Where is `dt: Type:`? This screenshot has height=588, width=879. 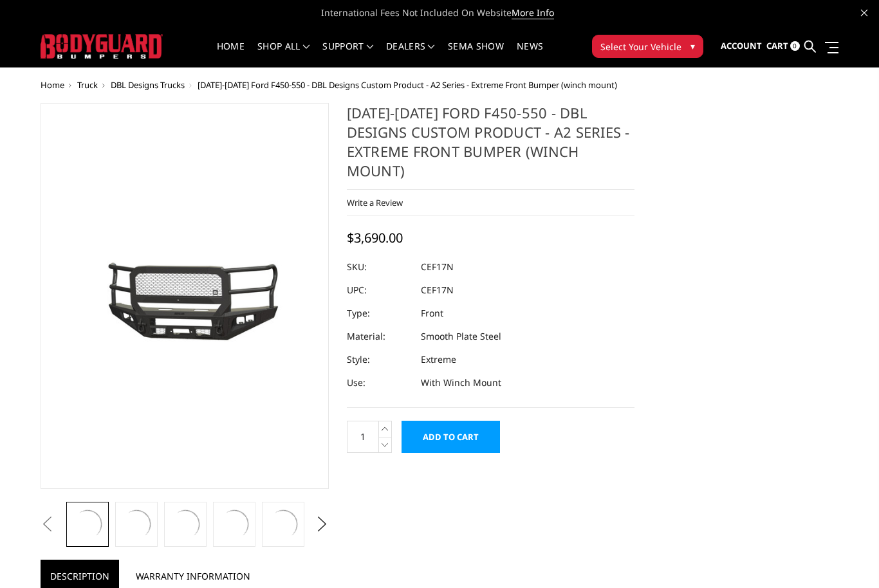
dt: Type: is located at coordinates (379, 313).